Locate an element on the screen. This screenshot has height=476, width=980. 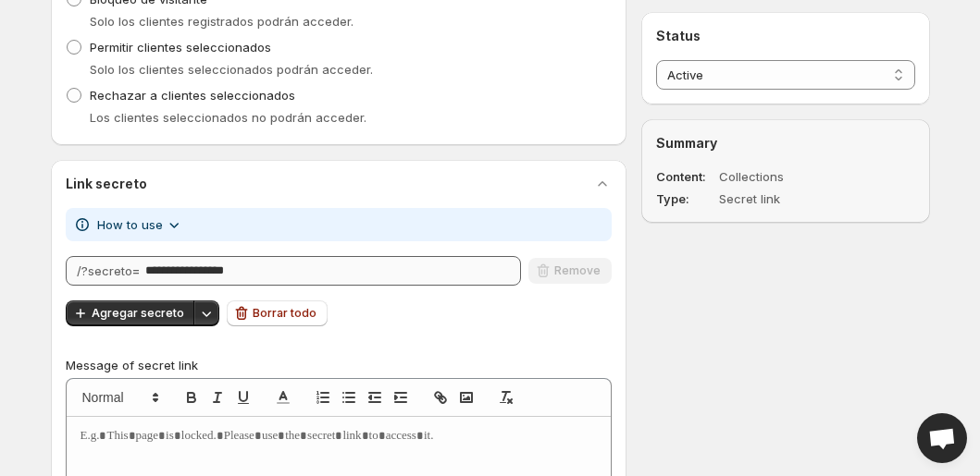
span: Los clientes seleccionados no podrán acceder. is located at coordinates (227, 118).